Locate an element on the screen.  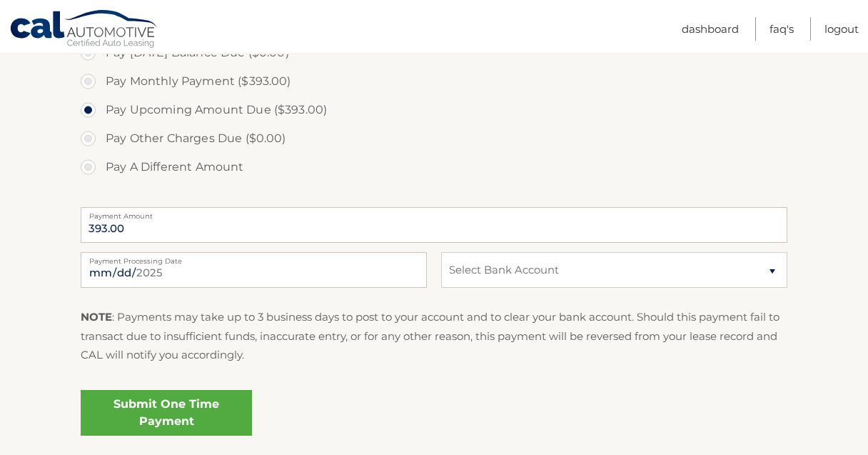
a: Dashboard is located at coordinates (710, 28).